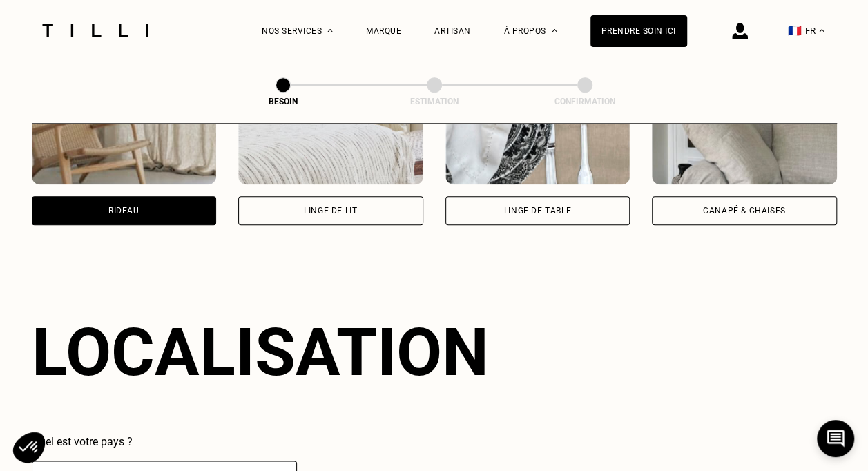 This screenshot has width=868, height=471. I want to click on img: Menu déroulant à propos, so click(554, 30).